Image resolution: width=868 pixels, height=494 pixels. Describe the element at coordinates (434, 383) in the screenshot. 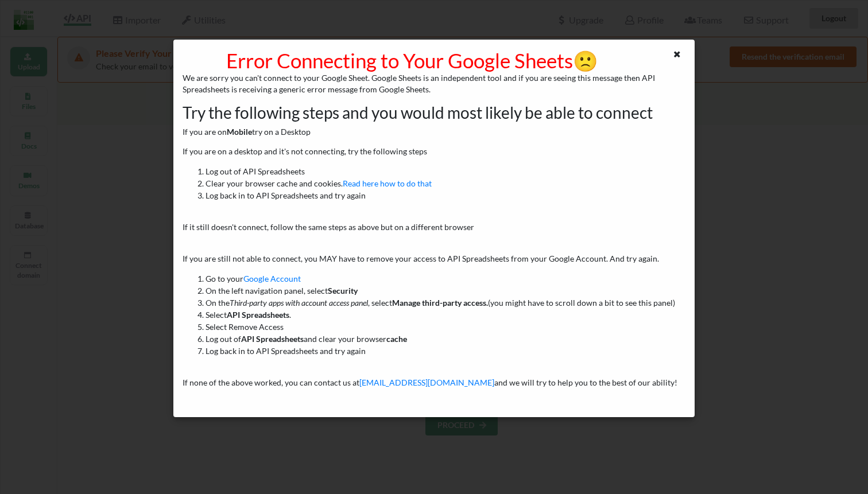

I see `p: If none of the above worked, you can contact us at and we will try to help you to the best of our...` at that location.